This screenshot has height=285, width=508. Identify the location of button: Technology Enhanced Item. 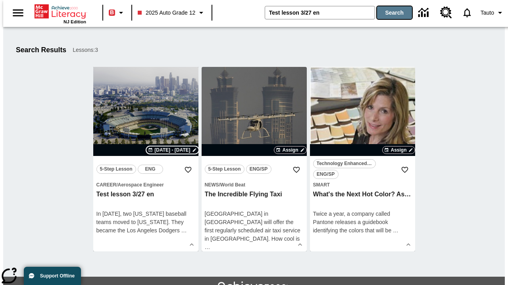
(344, 164).